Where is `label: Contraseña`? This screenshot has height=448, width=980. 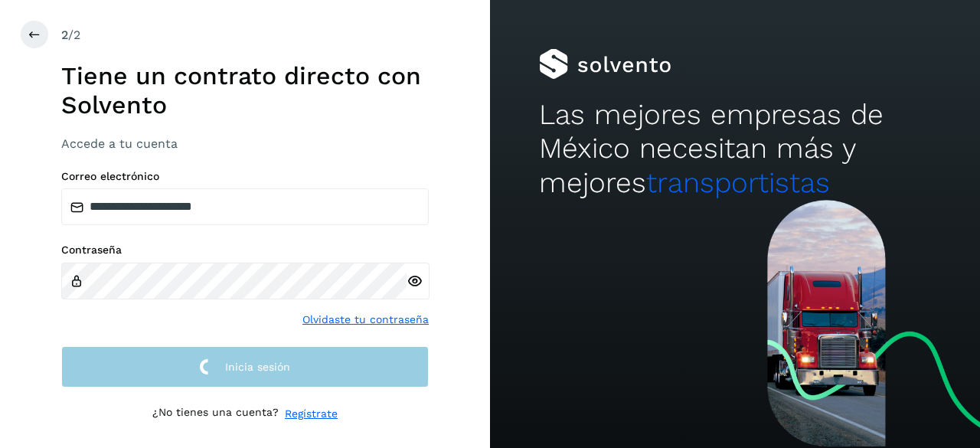
label: Contraseña is located at coordinates (245, 250).